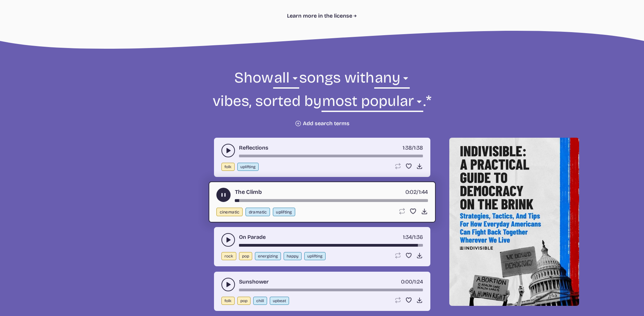 This screenshot has width=644, height=316. Describe the element at coordinates (257, 212) in the screenshot. I see `button: dramatic` at that location.